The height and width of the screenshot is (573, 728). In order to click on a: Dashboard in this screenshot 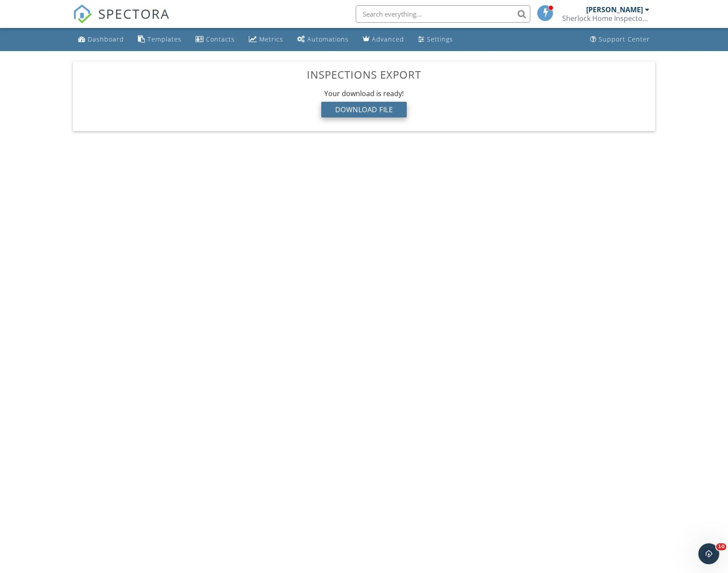, I will do `click(101, 39)`.